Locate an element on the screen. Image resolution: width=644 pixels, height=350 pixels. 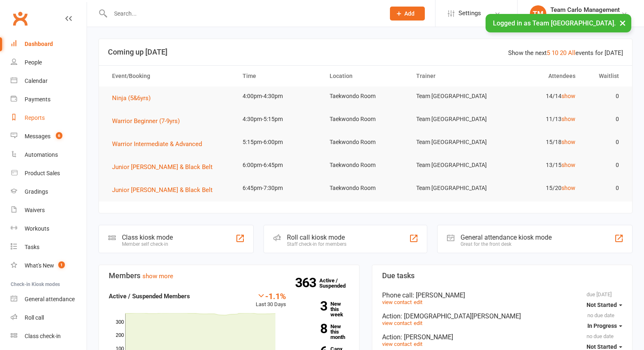
span: Settings is located at coordinates (470, 13).